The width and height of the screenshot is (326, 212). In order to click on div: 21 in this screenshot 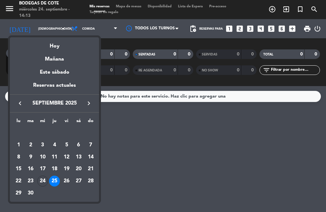, I will do `click(91, 169)`.